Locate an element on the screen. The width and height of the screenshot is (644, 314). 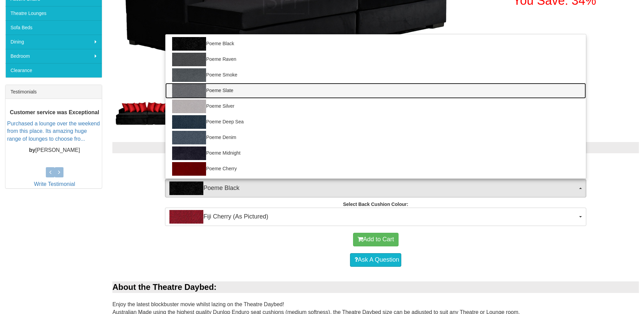
b: Customer service was Exceptional is located at coordinates (54, 112).